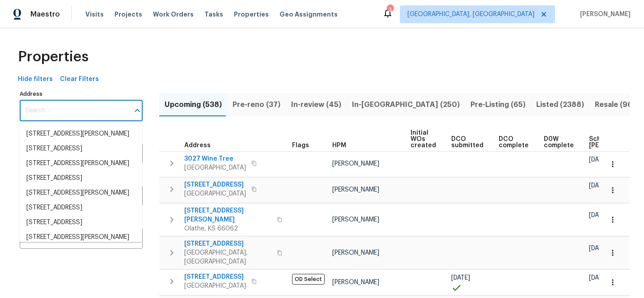 The width and height of the screenshot is (644, 298). Describe the element at coordinates (79, 79) in the screenshot. I see `button: Clear Filters` at that location.